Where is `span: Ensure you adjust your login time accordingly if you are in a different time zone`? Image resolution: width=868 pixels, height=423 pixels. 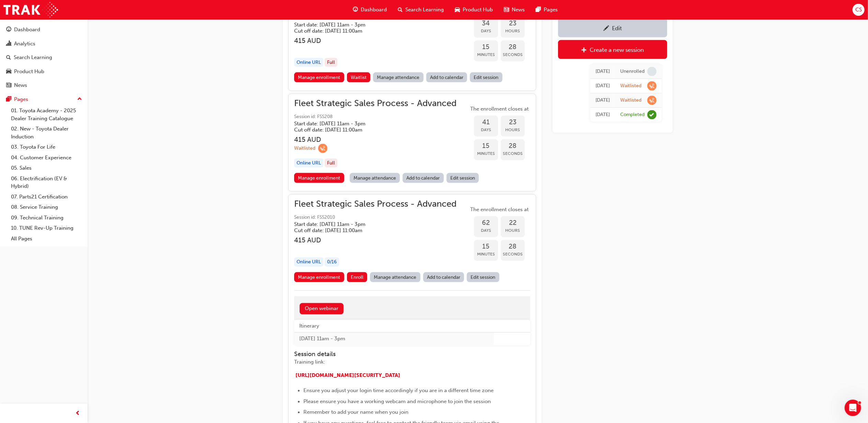 span: Ensure you adjust your login time accordingly if you are in a different time zone is located at coordinates (398, 390).